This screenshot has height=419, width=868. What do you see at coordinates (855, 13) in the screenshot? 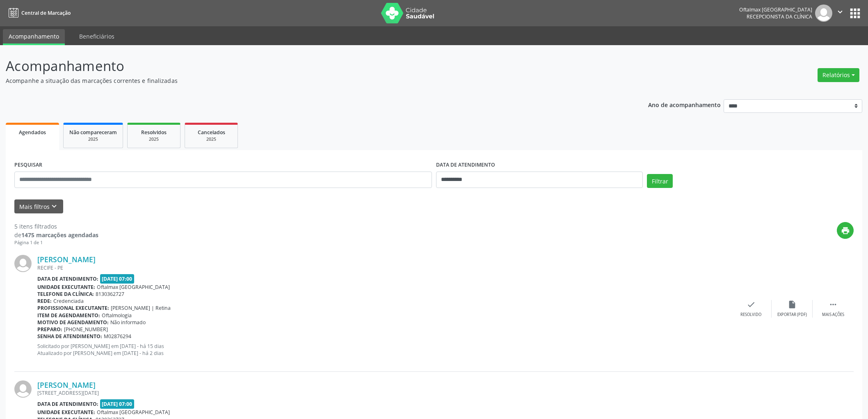
I see `button: apps` at bounding box center [855, 13].